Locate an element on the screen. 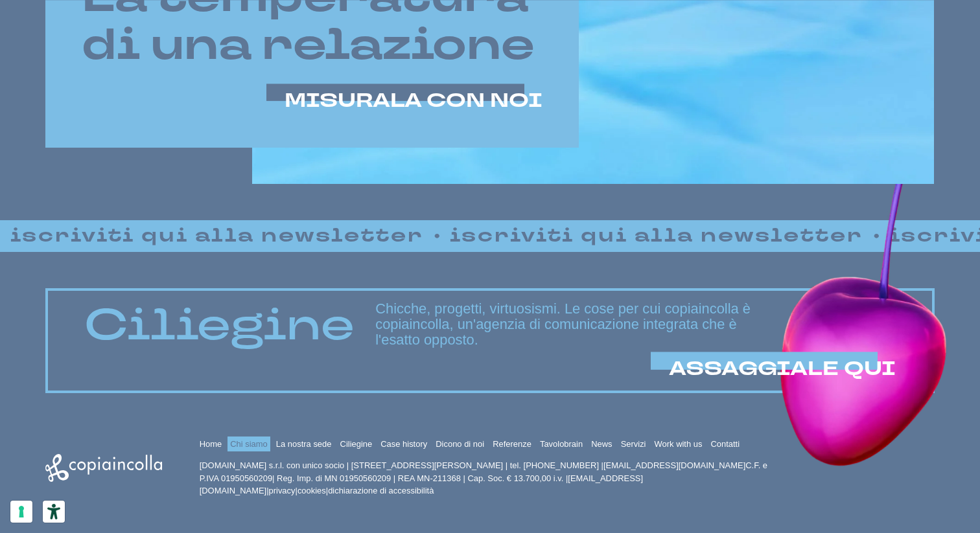 The image size is (980, 533). a: La nostra sede is located at coordinates (304, 444).